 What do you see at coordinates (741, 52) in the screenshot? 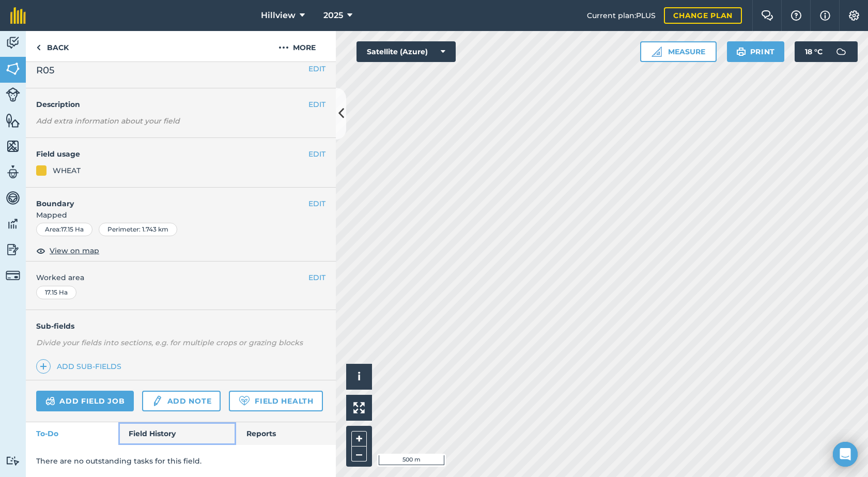
I see `img: svg+xml;base64,PHN2ZyB4bWxucz0iaHR0cDovL3d3dy53My5vcmcvMjAwMC9zdmciIHdpZHRoPSIxOSIgaGVpZ2h0PSIyNC...` at bounding box center [741, 52].